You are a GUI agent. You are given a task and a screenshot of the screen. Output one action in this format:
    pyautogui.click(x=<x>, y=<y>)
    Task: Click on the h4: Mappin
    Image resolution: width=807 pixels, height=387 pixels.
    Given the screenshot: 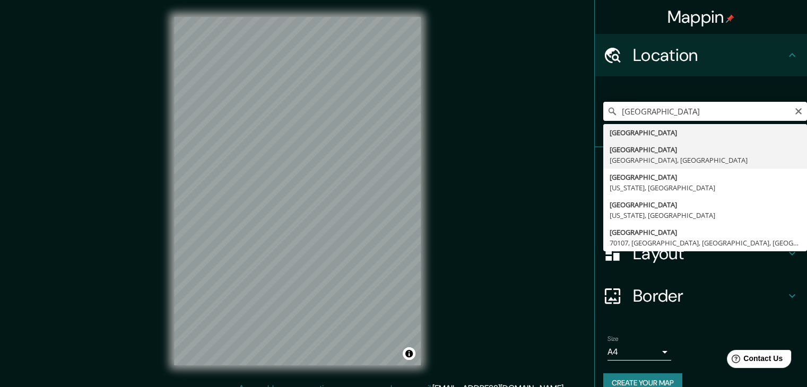 What is the action you would take?
    pyautogui.click(x=701, y=17)
    